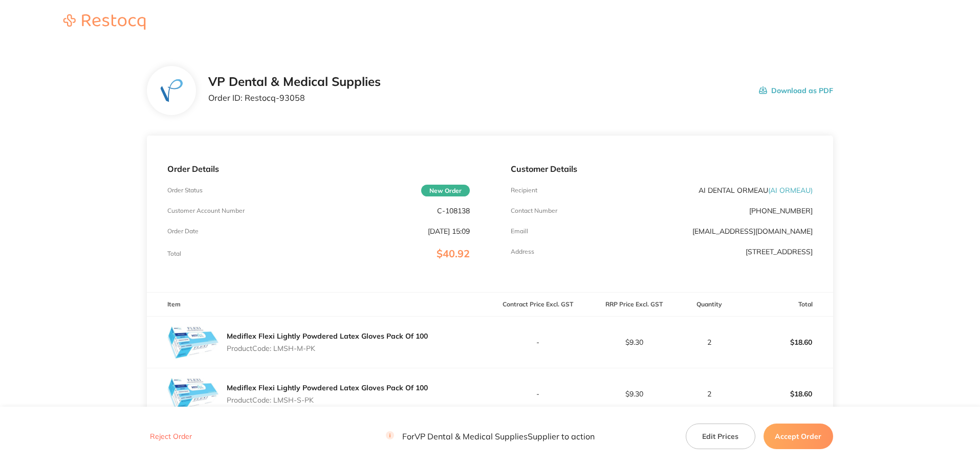  What do you see at coordinates (294, 82) in the screenshot?
I see `h2: VP Dental & Medical Supplies` at bounding box center [294, 82].